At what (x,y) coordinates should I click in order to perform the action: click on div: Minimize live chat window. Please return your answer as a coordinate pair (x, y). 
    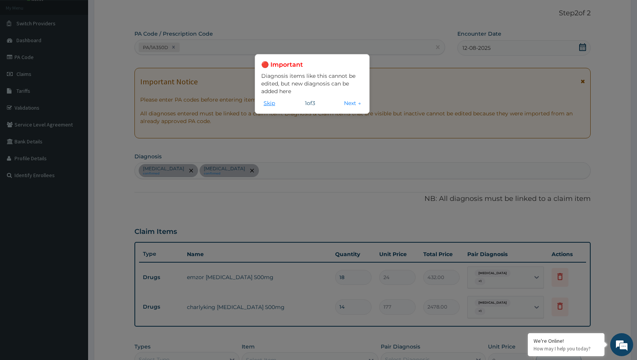
    Looking at the image, I should click on (135, 13).